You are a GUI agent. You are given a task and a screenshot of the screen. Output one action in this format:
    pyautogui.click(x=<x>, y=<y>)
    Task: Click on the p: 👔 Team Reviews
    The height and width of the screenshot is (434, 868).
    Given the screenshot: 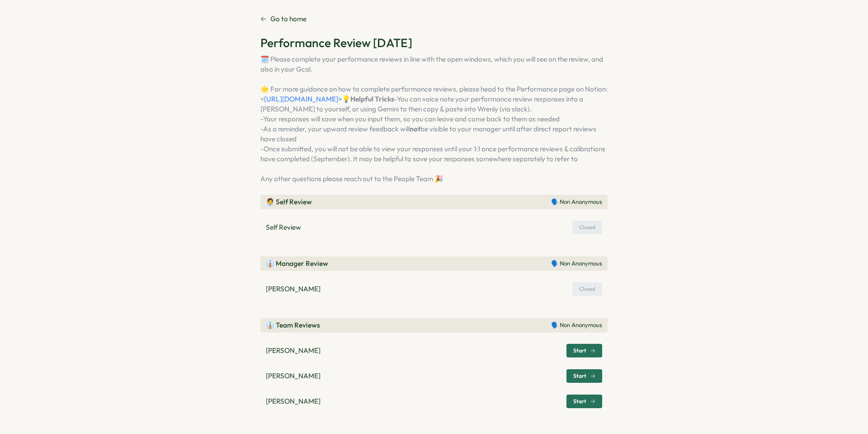 What is the action you would take?
    pyautogui.click(x=293, y=325)
    